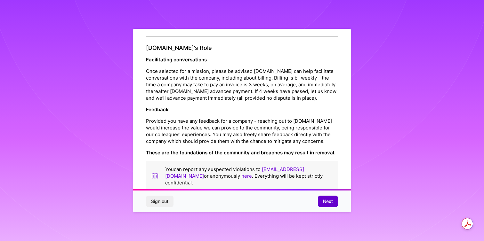 This screenshot has width=484, height=241. What do you see at coordinates (241, 153) in the screenshot?
I see `strong: These are the foundations of the community and breaches may result in removal.` at bounding box center [241, 153].